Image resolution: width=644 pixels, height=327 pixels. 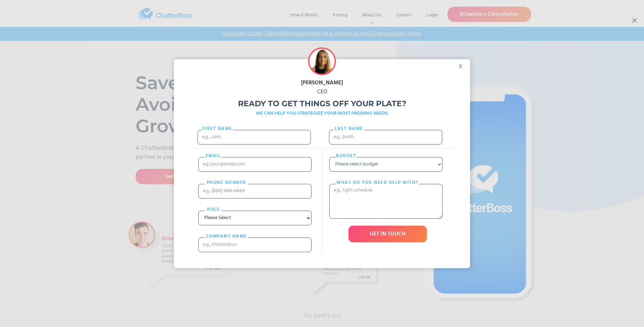 What do you see at coordinates (385, 137) in the screenshot?
I see `input: e.g., Smith` at bounding box center [385, 137].